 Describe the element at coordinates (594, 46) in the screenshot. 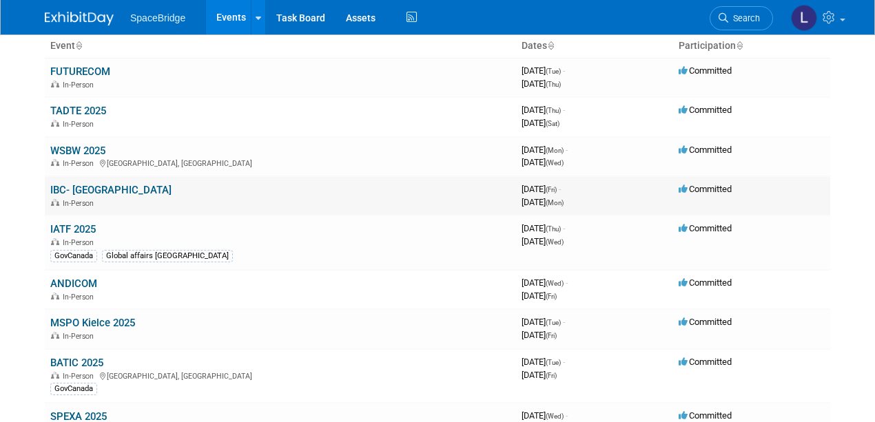

I see `th: Dates` at that location.